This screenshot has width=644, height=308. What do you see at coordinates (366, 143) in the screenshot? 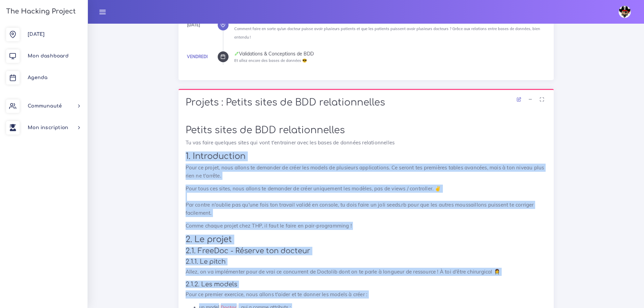
I see `p: Tu vas faire quelques sites qui vont t'entrainer avec les bases de données relationnelles` at bounding box center [366, 143].